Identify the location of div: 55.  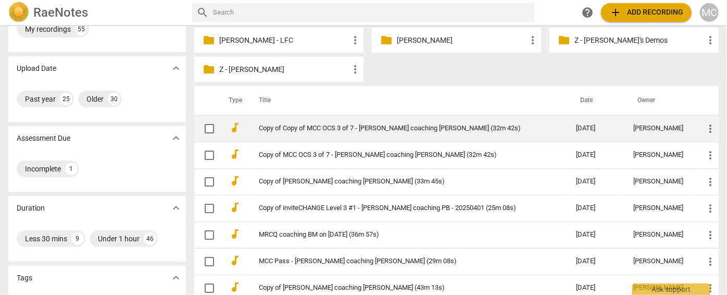
(81, 29).